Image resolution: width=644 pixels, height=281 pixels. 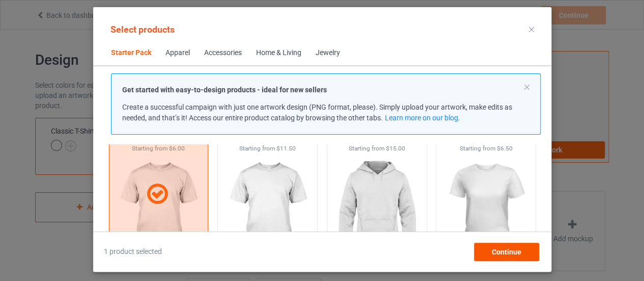 What do you see at coordinates (278, 53) in the screenshot?
I see `div: Home & Living` at bounding box center [278, 53].